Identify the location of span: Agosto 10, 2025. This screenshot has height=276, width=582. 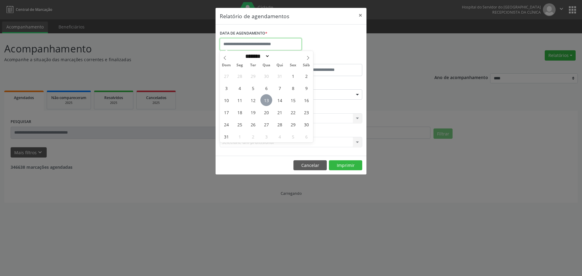
(226, 100).